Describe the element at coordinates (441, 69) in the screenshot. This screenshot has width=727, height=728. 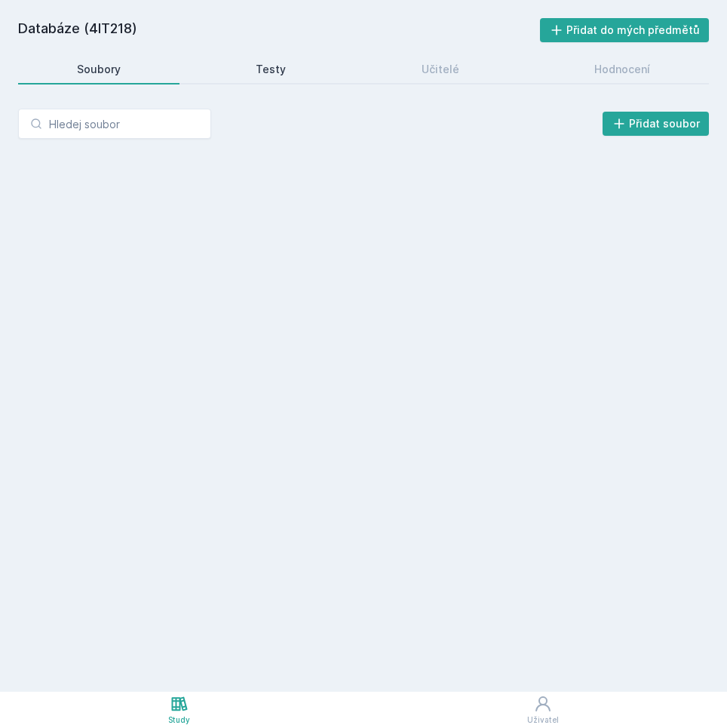
I see `div: Učitelé` at that location.